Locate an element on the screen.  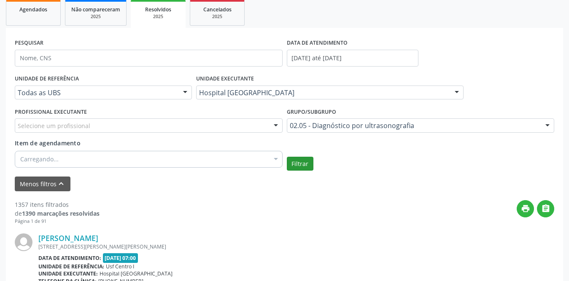
div: 1357 itens filtrados is located at coordinates (57, 204).